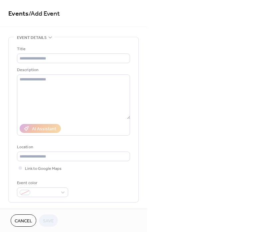 The image size is (280, 232). Describe the element at coordinates (43, 168) in the screenshot. I see `span: Link to Google Maps` at that location.